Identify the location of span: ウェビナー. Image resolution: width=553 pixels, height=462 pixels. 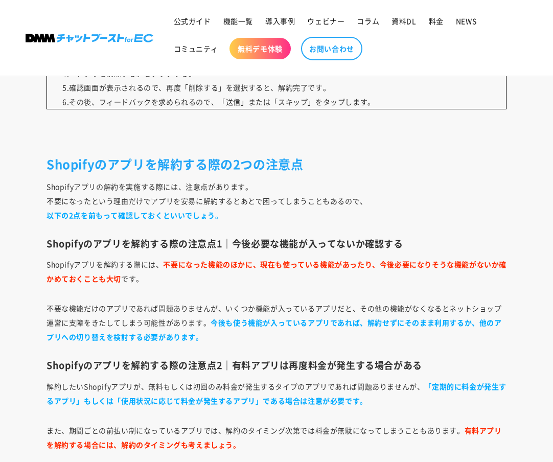
(326, 21).